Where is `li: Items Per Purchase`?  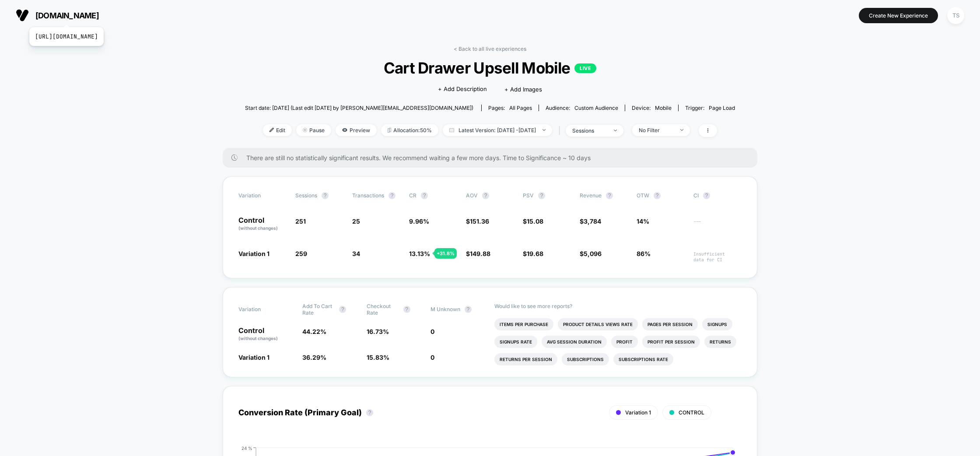
li: Items Per Purchase is located at coordinates (523, 324).